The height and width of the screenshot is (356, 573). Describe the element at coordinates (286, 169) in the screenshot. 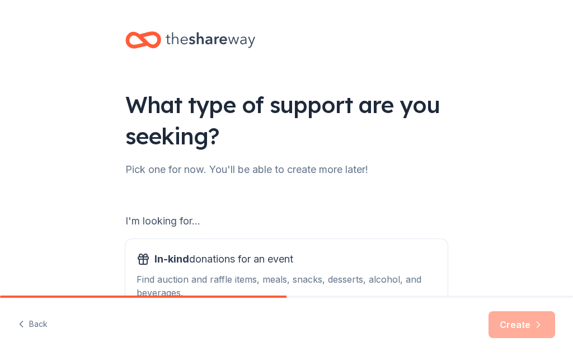

I see `div: Pick one for now. You'll be able to create more later!` at that location.